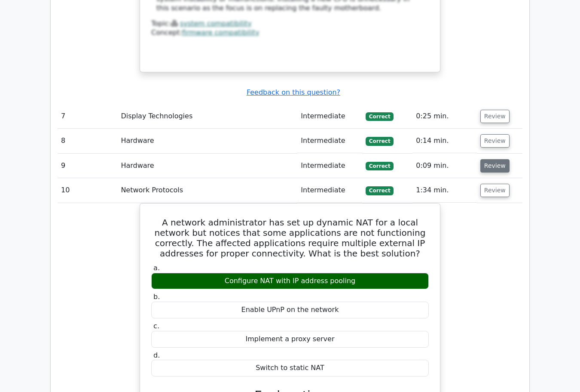  Describe the element at coordinates (294, 92) in the screenshot. I see `u: Feedback on this question?` at that location.